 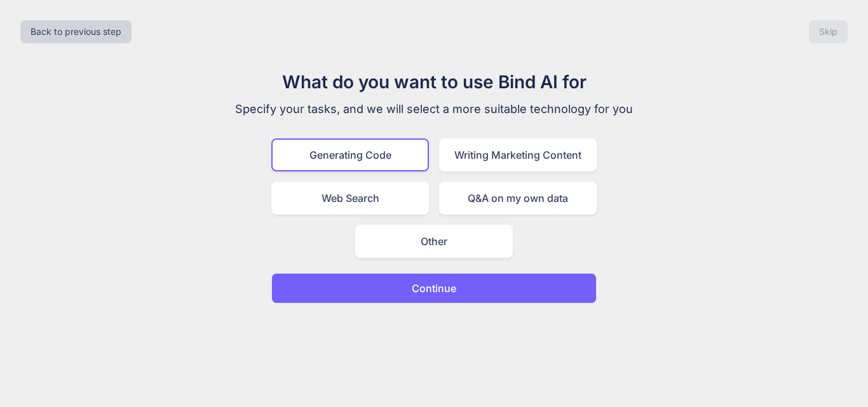 What do you see at coordinates (350, 198) in the screenshot?
I see `div: Web Search` at bounding box center [350, 198].